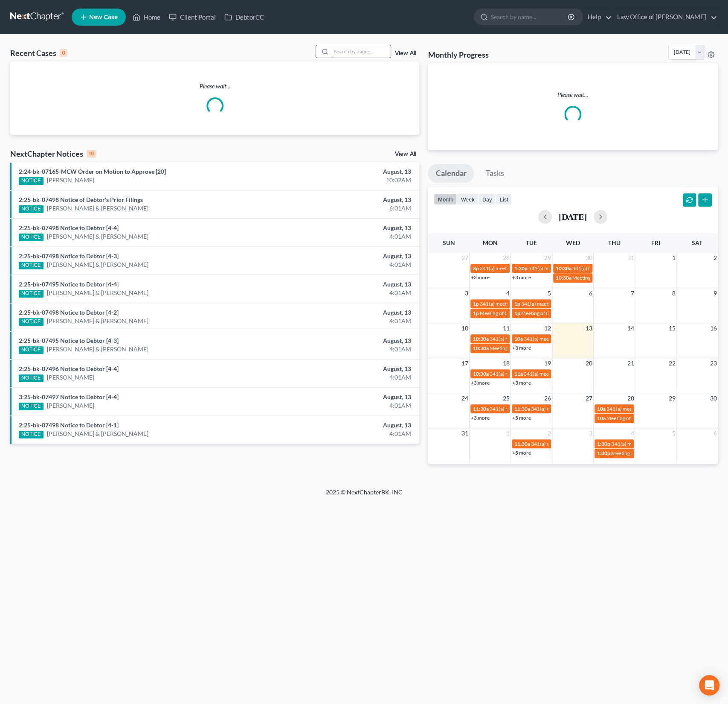 The height and width of the screenshot is (704, 728). Describe the element at coordinates (348, 180) in the screenshot. I see `div: 10:02AM` at that location.